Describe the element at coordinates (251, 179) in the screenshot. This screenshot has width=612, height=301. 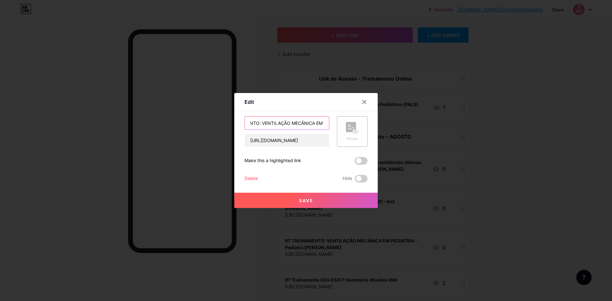
I see `div: Delete` at that location.